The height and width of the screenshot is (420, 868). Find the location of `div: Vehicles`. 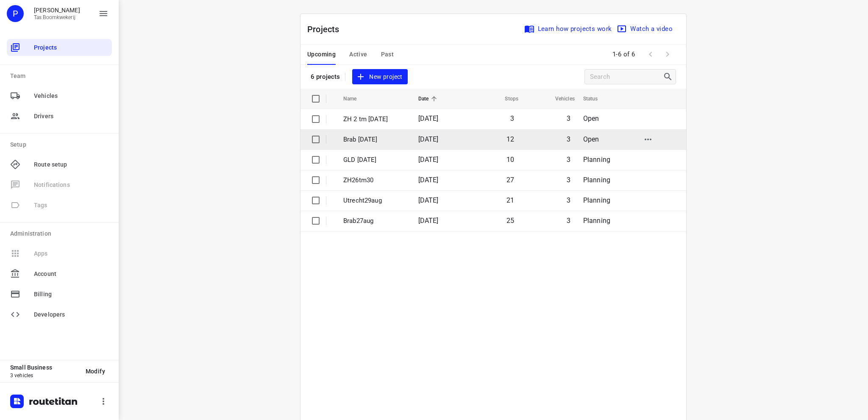

div: Vehicles is located at coordinates (60, 96).